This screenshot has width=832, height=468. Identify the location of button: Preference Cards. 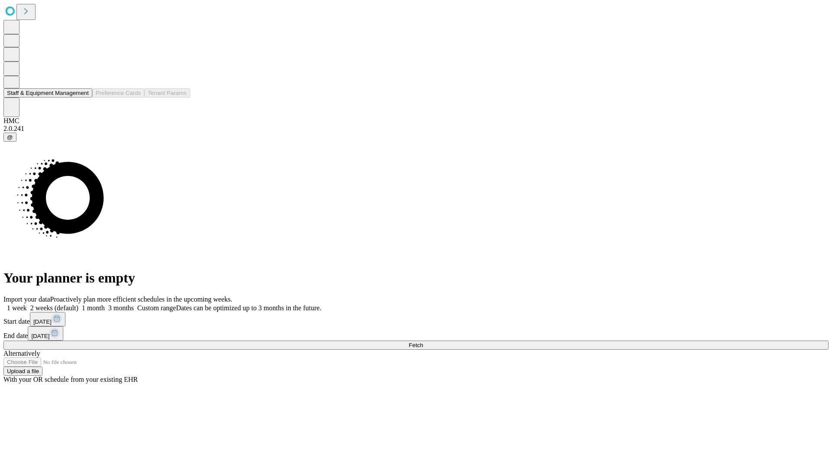
(118, 93).